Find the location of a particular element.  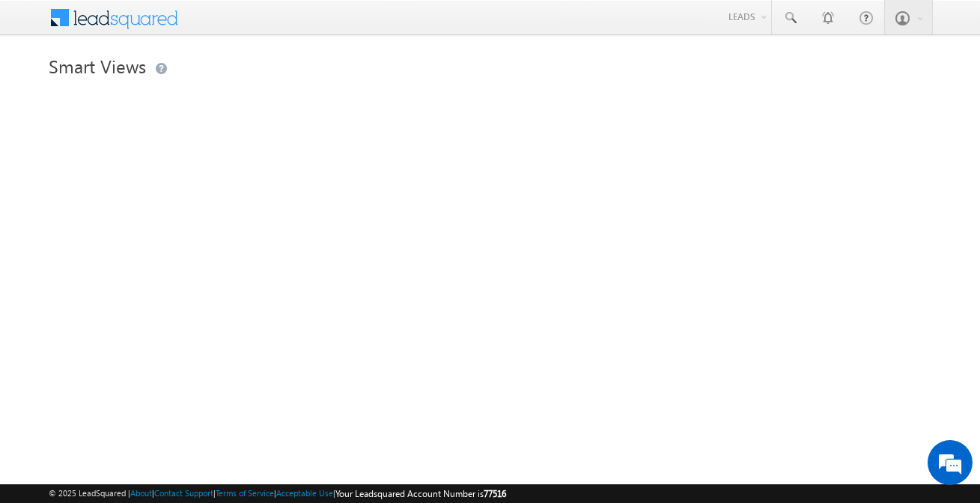

span: © 2025 LeadSquared | | | | | is located at coordinates (277, 493).